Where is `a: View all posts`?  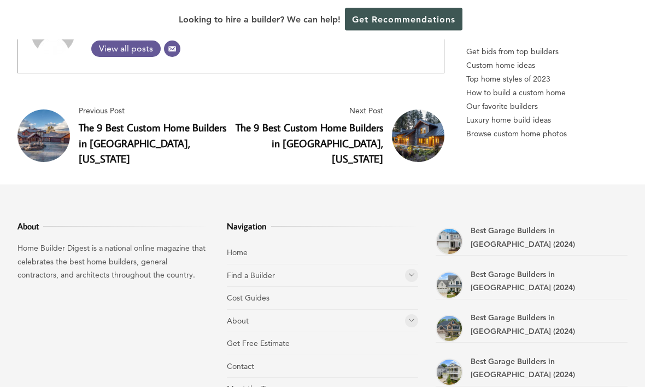
a: View all posts is located at coordinates (126, 49).